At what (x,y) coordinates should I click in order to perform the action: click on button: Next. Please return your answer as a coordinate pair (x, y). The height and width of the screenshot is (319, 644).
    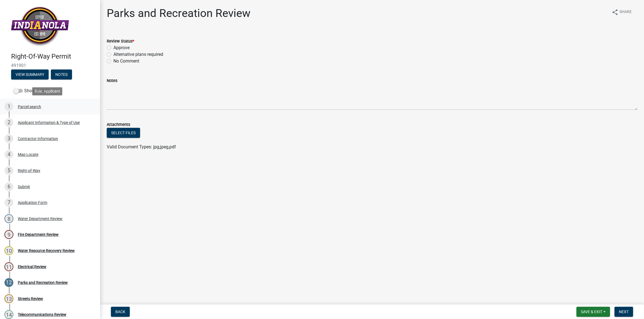
    Looking at the image, I should click on (624, 312).